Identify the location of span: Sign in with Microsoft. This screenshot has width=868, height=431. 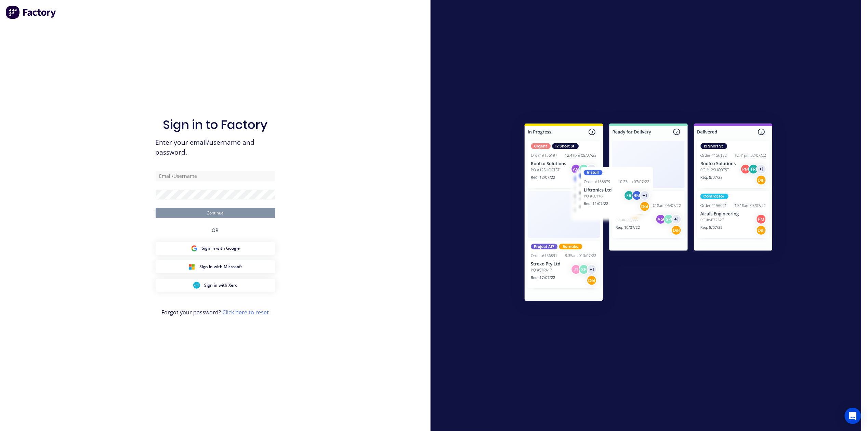
(220, 266).